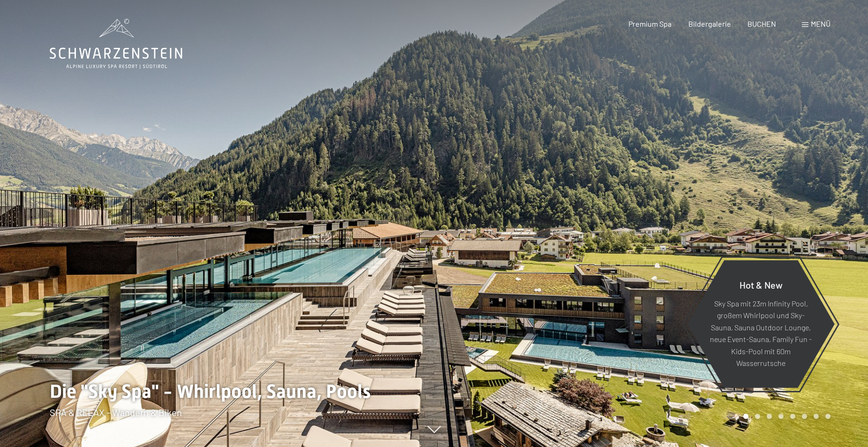 This screenshot has height=447, width=868. Describe the element at coordinates (781, 417) in the screenshot. I see `div: Carousel Page 4` at that location.